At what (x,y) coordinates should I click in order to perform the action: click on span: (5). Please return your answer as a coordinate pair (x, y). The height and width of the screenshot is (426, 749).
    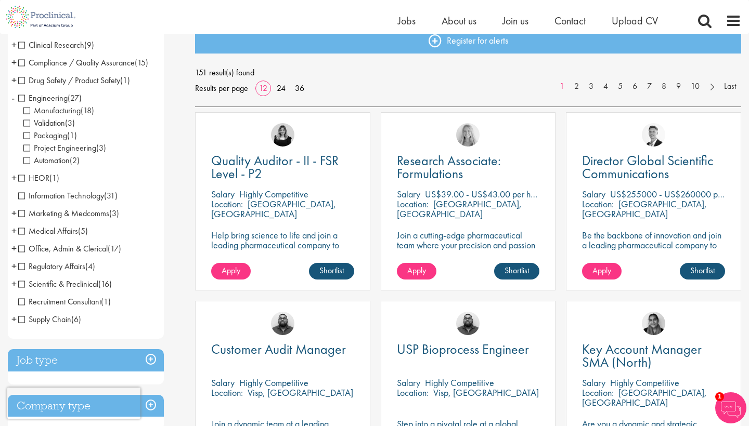
    Looking at the image, I should click on (83, 231).